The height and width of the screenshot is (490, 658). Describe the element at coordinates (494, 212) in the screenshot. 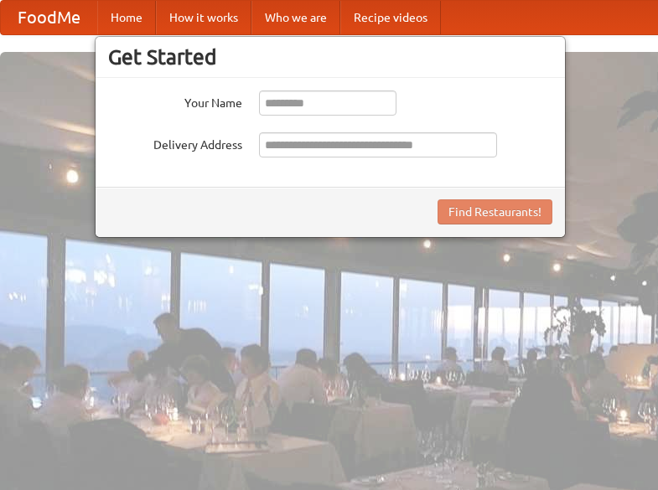

I see `button: Find Restaurants!` at that location.